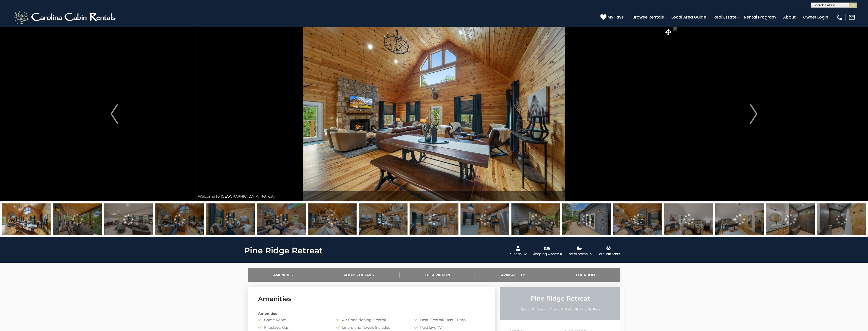 The image size is (868, 331). I want to click on img: 169077892, so click(638, 219).